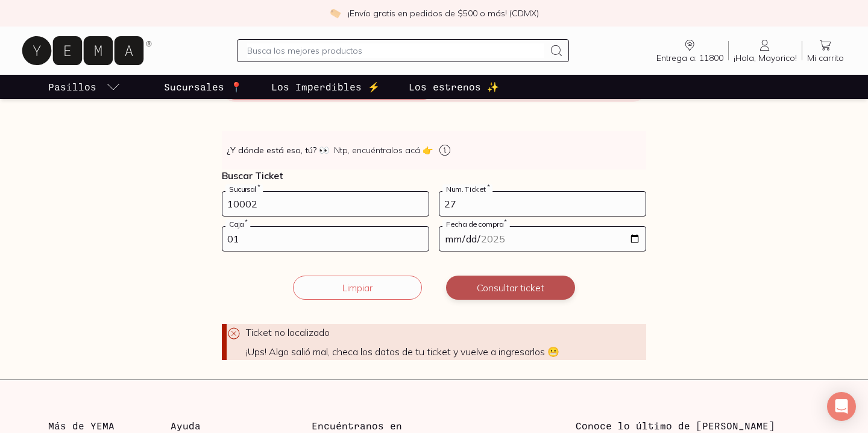 The image size is (868, 433). I want to click on h3: Ayuda, so click(231, 425).